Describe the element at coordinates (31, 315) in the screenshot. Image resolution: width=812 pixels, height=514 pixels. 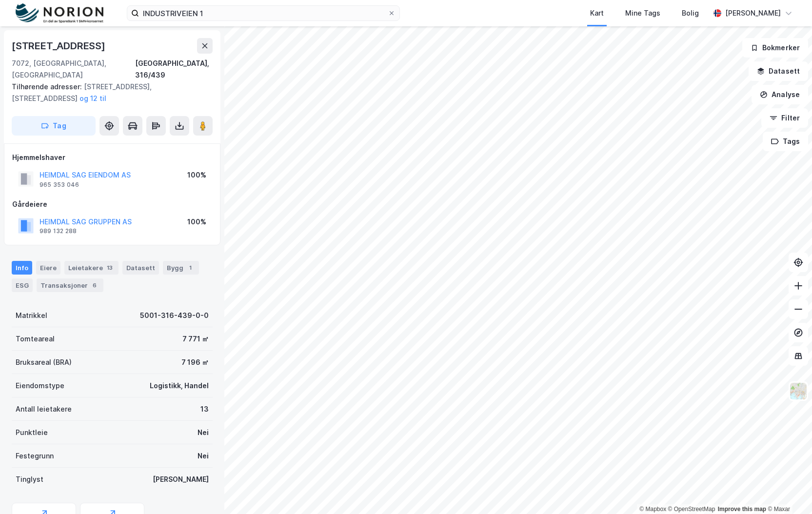
I see `div: Matrikkel` at that location.